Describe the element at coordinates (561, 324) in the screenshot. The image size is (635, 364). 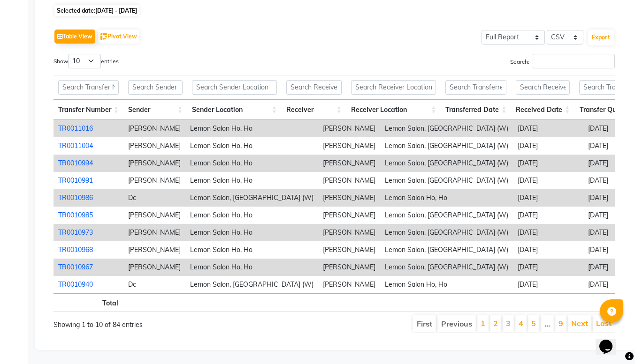
I see `a: 9` at that location.